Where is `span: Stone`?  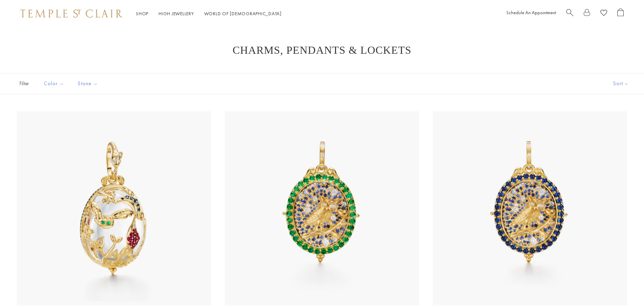
span: Stone is located at coordinates (89, 84).